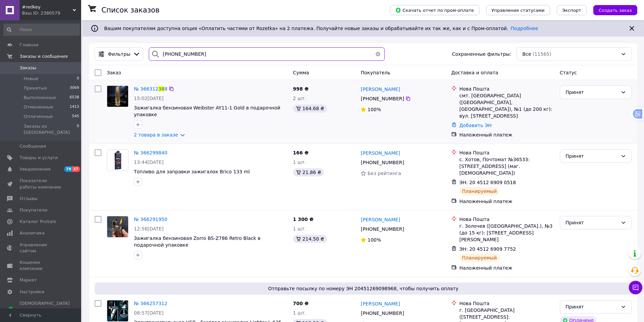 The image size is (644, 322). I want to click on div: Наложенный платеж, so click(507, 268).